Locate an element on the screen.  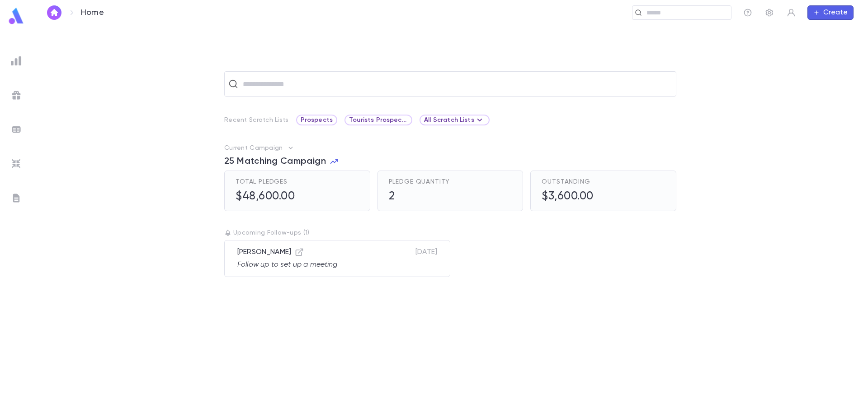
p: Current Campaign is located at coordinates (253, 148).